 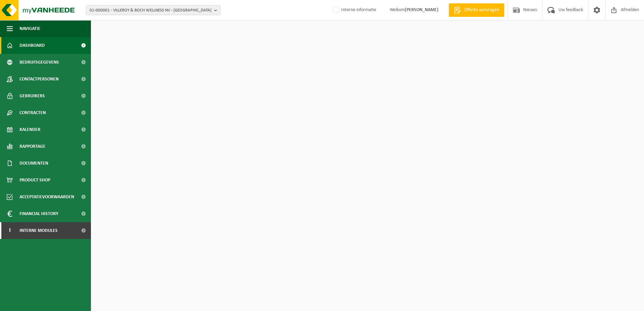 I want to click on span: Rapportage, so click(x=32, y=146).